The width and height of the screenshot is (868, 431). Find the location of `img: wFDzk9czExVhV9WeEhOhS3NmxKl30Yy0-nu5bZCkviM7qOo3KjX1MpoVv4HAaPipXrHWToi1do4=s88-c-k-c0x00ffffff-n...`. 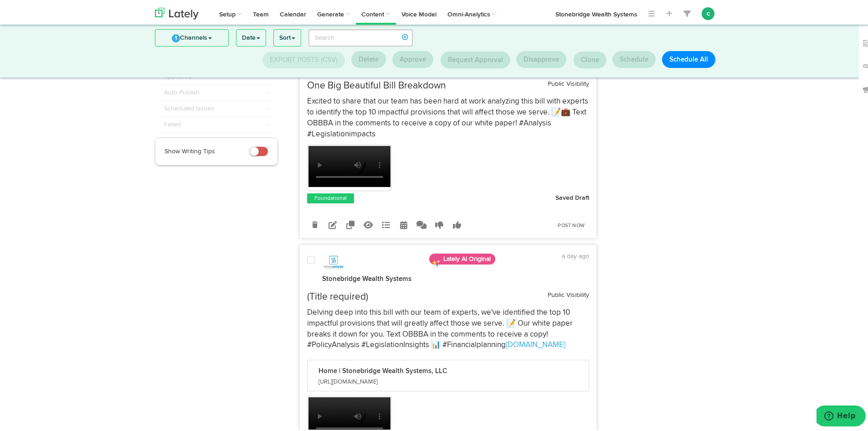

img: wFDzk9czExVhV9WeEhOhS3NmxKl30Yy0-nu5bZCkviM7qOo3KjX1MpoVv4HAaPipXrHWToi1do4=s88-c-k-c0x00ffffff-n... is located at coordinates (333, 261).